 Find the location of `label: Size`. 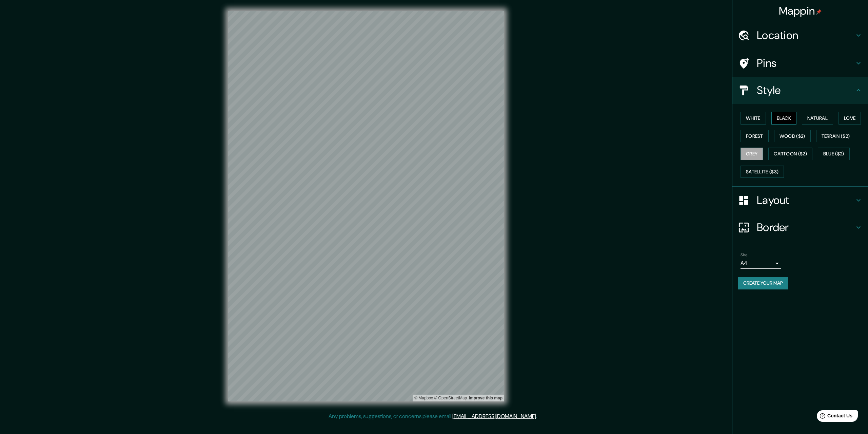

label: Size is located at coordinates (744, 255).